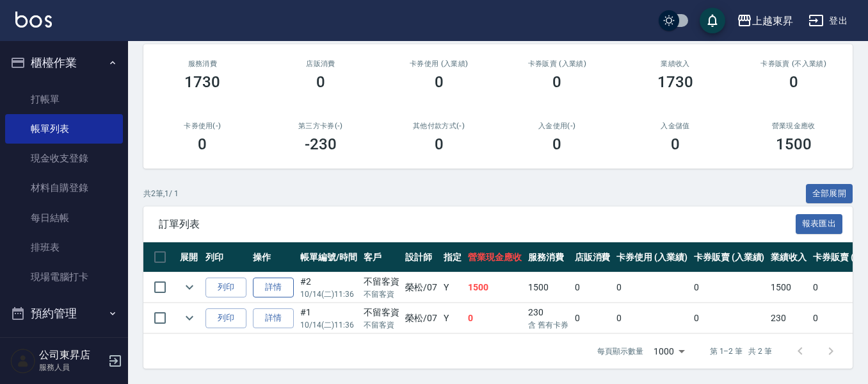 The image size is (868, 384). What do you see at coordinates (548, 325) in the screenshot?
I see `p: 含 舊有卡券` at bounding box center [548, 325].